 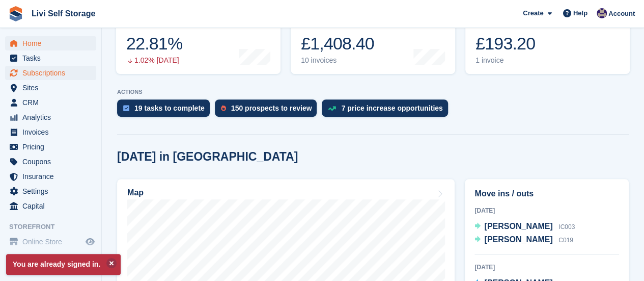 What do you see at coordinates (271, 108) in the screenshot?
I see `div: 150 prospects to review` at bounding box center [271, 108].